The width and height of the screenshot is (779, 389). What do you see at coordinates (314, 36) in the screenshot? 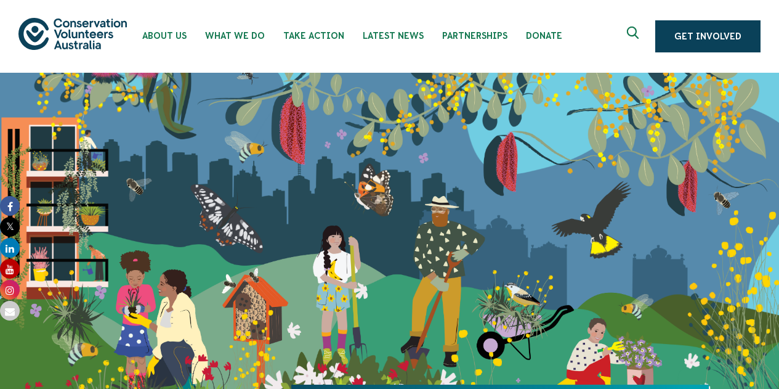
I see `span: Take Action` at bounding box center [314, 36].